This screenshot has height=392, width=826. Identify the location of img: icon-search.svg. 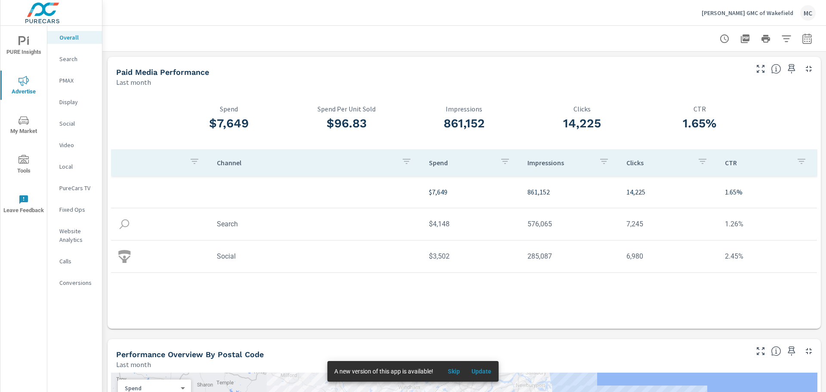
(124, 224).